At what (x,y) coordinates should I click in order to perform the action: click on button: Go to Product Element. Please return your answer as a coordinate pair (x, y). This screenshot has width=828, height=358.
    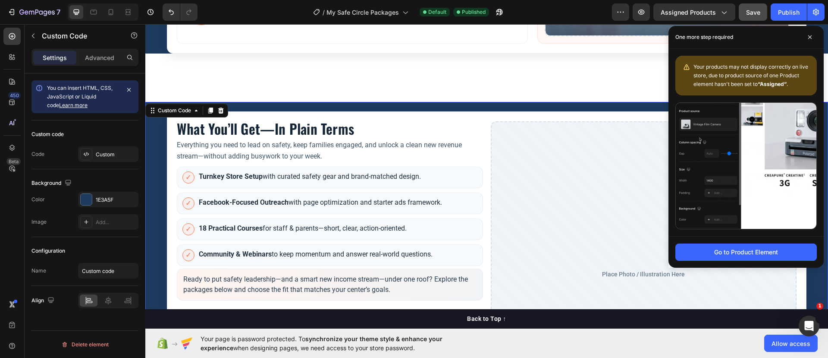
    Looking at the image, I should click on (746, 252).